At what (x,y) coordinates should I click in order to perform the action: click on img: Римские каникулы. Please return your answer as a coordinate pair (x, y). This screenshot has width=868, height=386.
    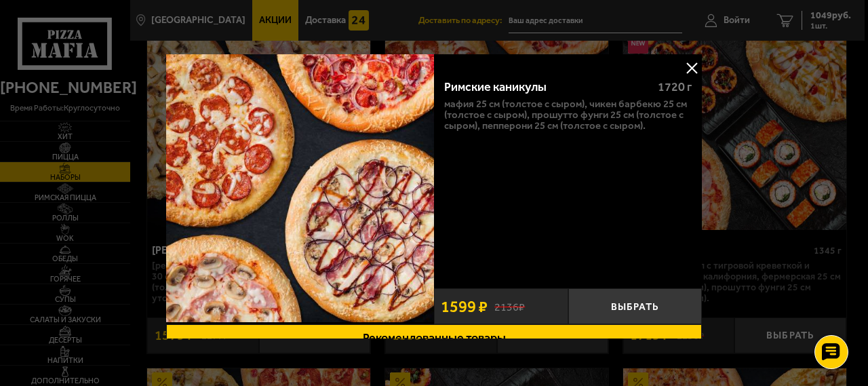
    Looking at the image, I should click on (300, 188).